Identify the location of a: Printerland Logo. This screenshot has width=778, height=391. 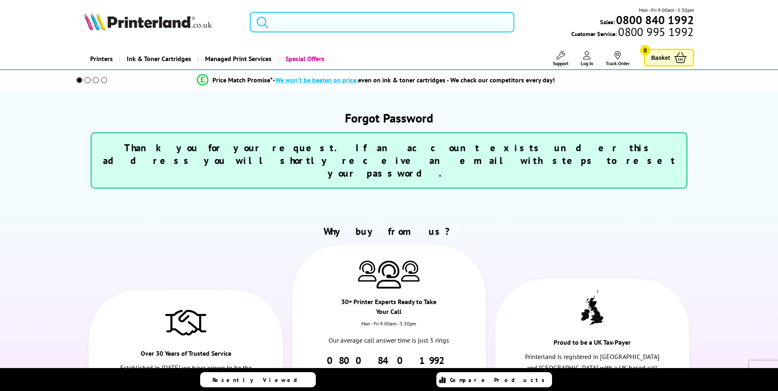
(162, 22).